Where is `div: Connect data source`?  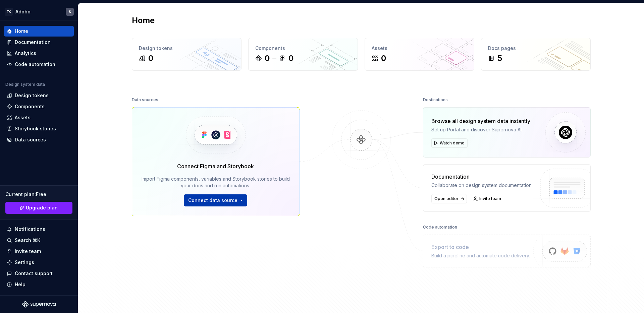 div: Connect data source is located at coordinates (215, 200).